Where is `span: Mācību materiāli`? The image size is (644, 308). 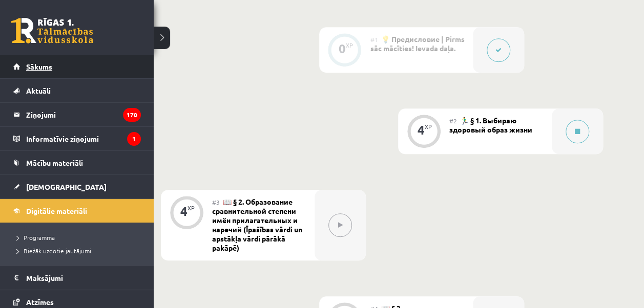
span: Mācību materiāli is located at coordinates (54, 163).